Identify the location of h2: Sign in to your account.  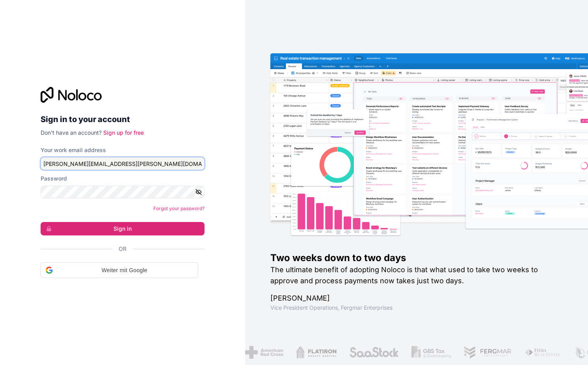
(123, 119).